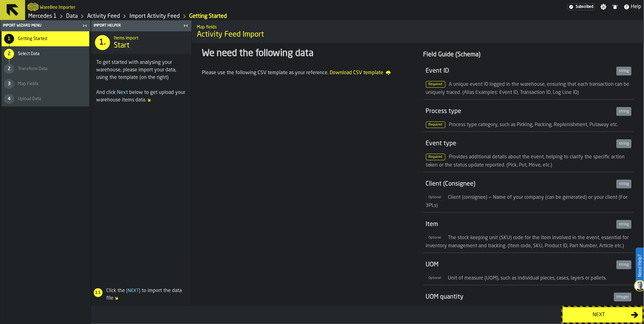 This screenshot has height=324, width=644. What do you see at coordinates (104, 16) in the screenshot?
I see `a: link-to-/wh/i/a24a3e22-db74-4543-ba93-f633e23cdb4e/data/activity` at bounding box center [104, 16].